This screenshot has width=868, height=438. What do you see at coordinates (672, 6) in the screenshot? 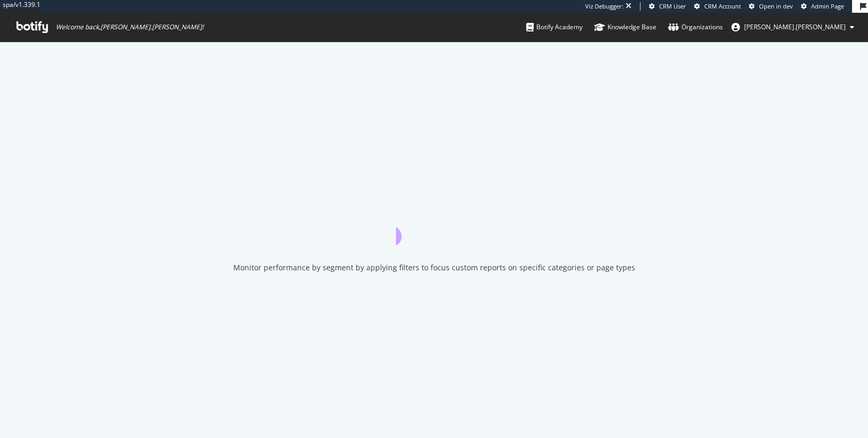
I see `span: CRM User` at bounding box center [672, 6].